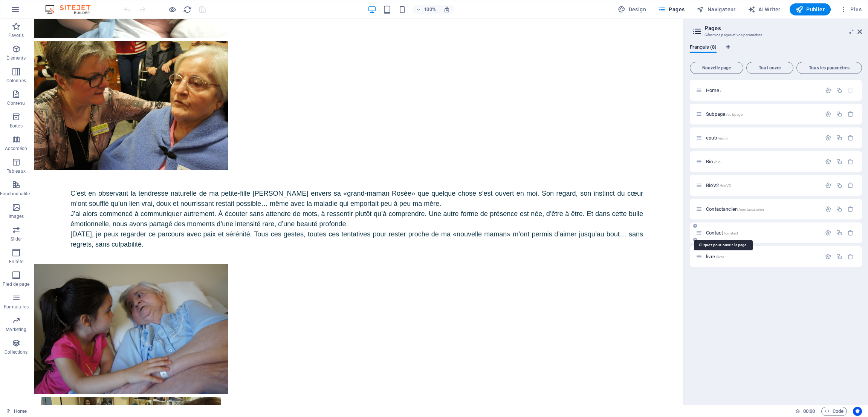  What do you see at coordinates (763, 257) in the screenshot?
I see `div: livre/livre` at bounding box center [763, 257].